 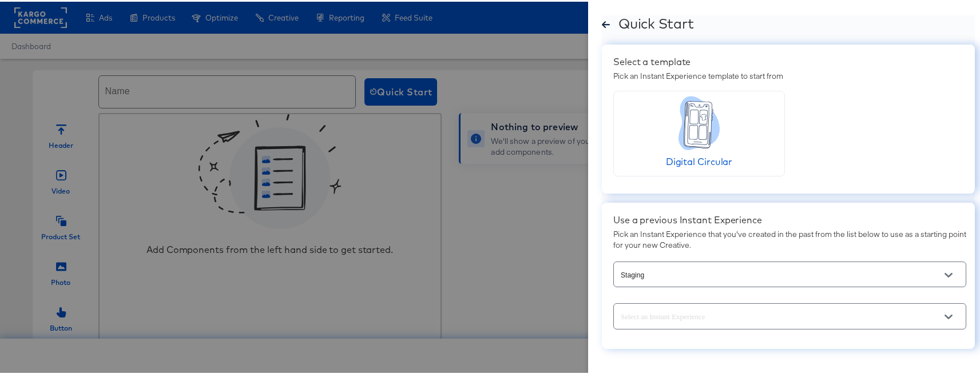 What do you see at coordinates (700, 160) in the screenshot?
I see `span: Digital Circular` at bounding box center [700, 160].